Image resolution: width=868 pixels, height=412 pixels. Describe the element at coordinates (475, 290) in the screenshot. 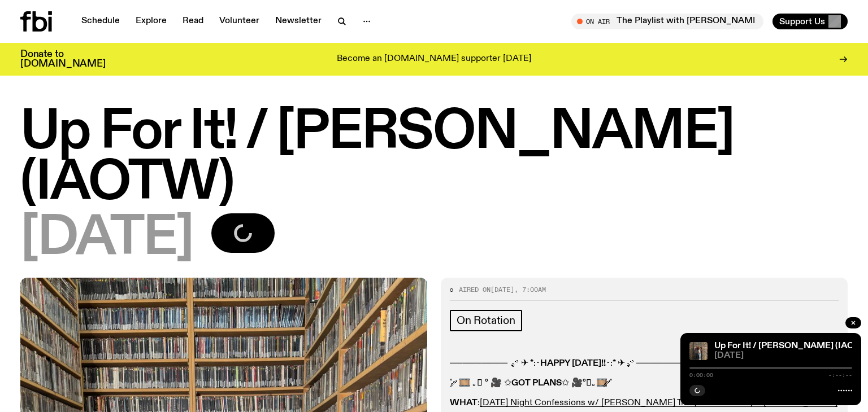

I see `span: Aired on` at that location.